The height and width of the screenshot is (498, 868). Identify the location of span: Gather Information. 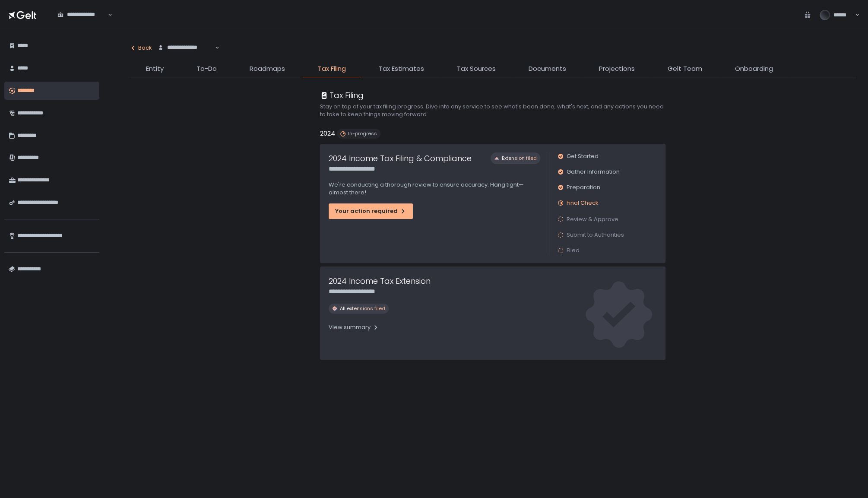
(593, 172).